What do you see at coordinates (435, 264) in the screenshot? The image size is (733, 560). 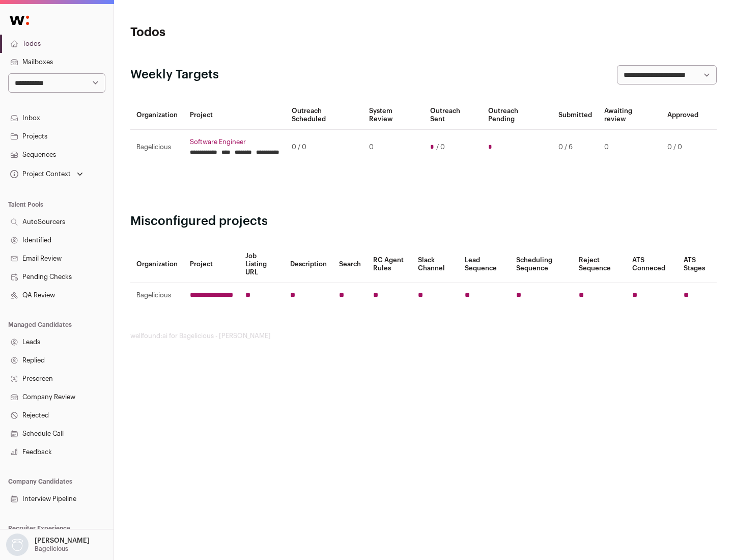 I see `th: Slack Channel` at bounding box center [435, 264].